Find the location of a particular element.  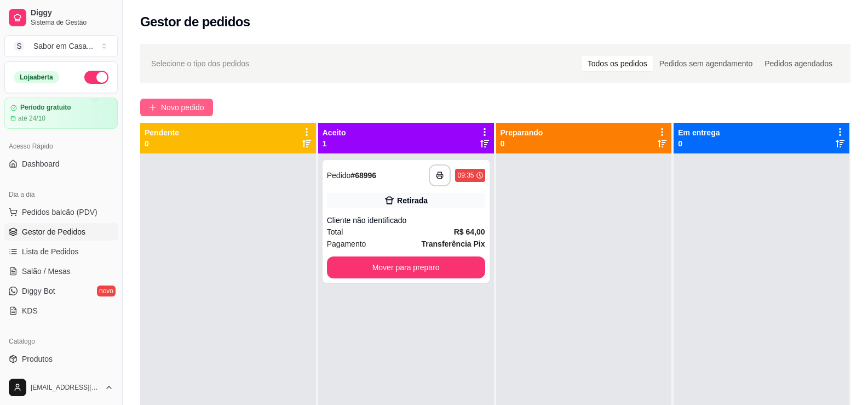

article: até 24/10 is located at coordinates (32, 118).